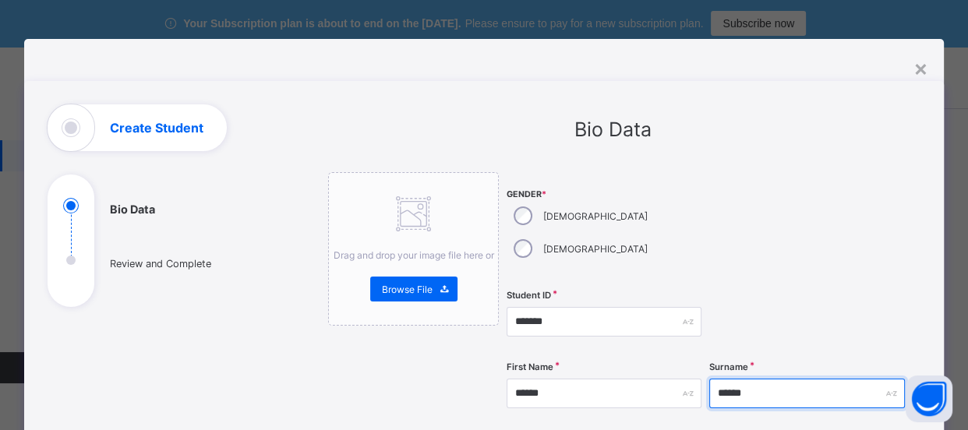 The height and width of the screenshot is (430, 968). I want to click on label: Student ID, so click(528, 295).